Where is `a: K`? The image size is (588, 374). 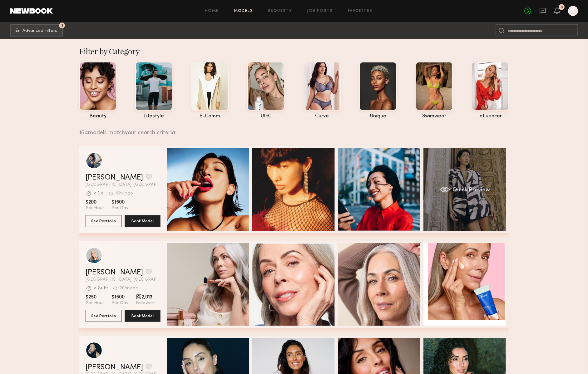 a: K is located at coordinates (573, 11).